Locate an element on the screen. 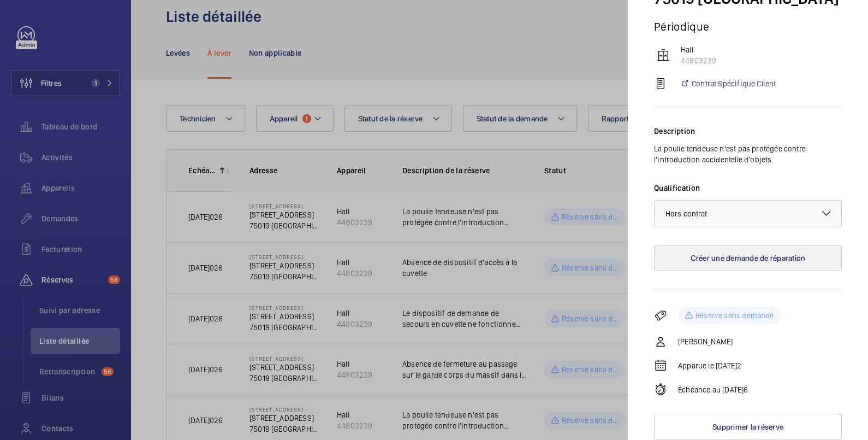 Image resolution: width=868 pixels, height=440 pixels. span: Hors contrat is located at coordinates (686, 213).